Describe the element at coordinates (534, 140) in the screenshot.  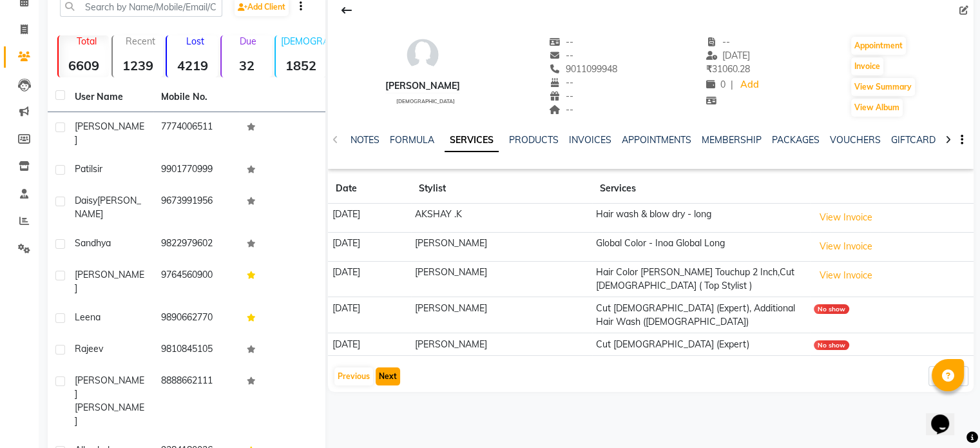
I see `a: PRODUCTS` at that location.